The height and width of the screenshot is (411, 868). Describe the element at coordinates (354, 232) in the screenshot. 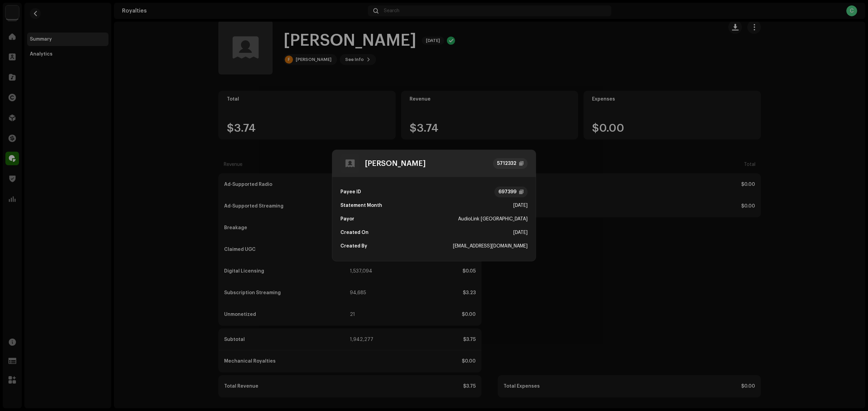

I see `div: Created On` at that location.